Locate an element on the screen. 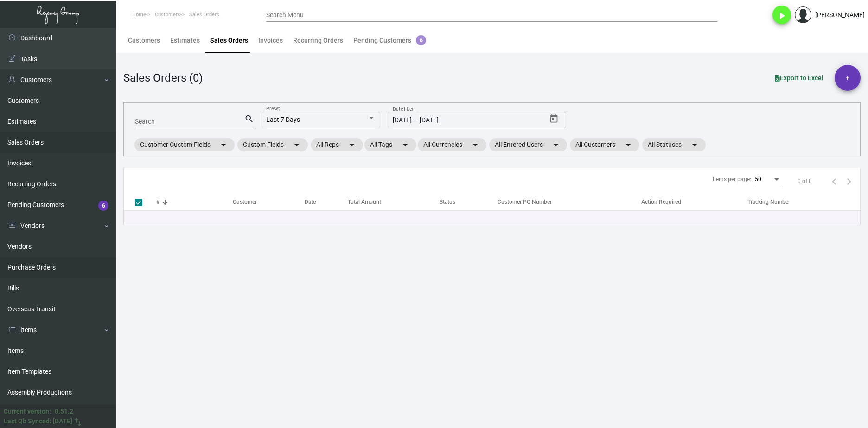  div: Estimates is located at coordinates (185, 40).